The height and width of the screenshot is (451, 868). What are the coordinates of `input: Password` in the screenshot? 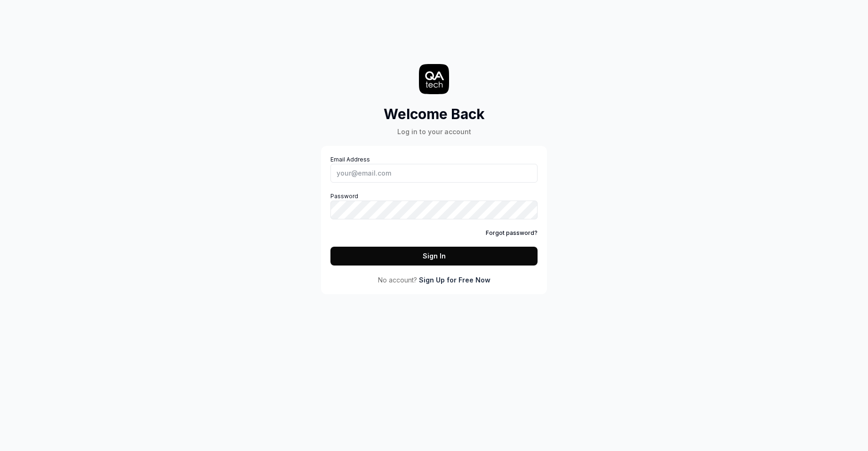 It's located at (434, 210).